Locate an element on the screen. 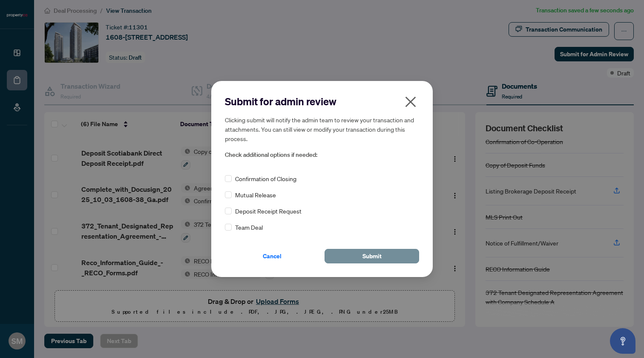  span: Submit is located at coordinates (372, 256).